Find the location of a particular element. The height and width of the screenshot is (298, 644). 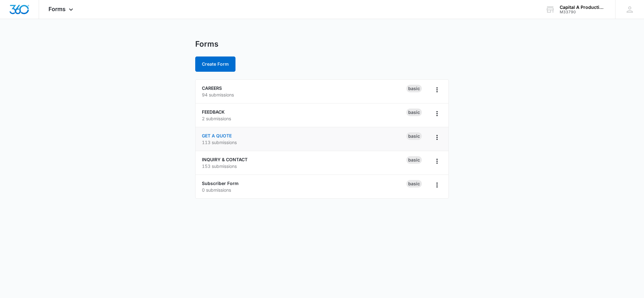

a: FEEDBACK is located at coordinates (214, 112).